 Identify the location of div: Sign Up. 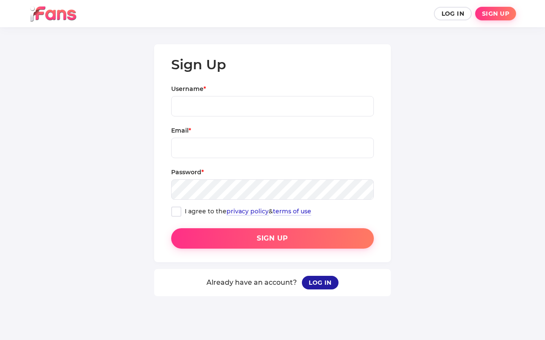
(272, 65).